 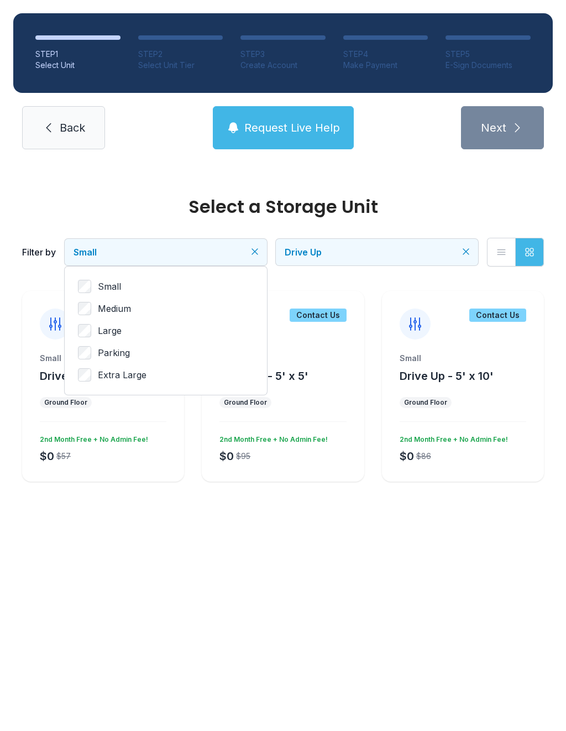 I want to click on div: STEP 5, so click(x=488, y=54).